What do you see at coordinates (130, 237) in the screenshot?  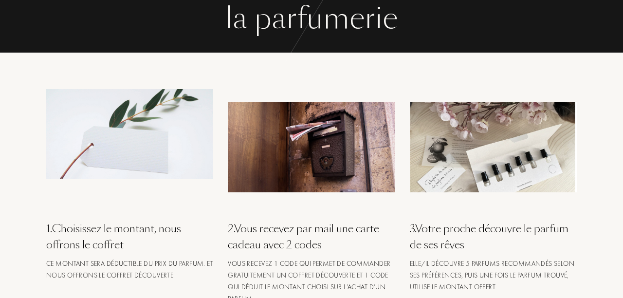 I see `div: 1 . Choisissez le montant, nous offrons le coffret` at bounding box center [130, 237].